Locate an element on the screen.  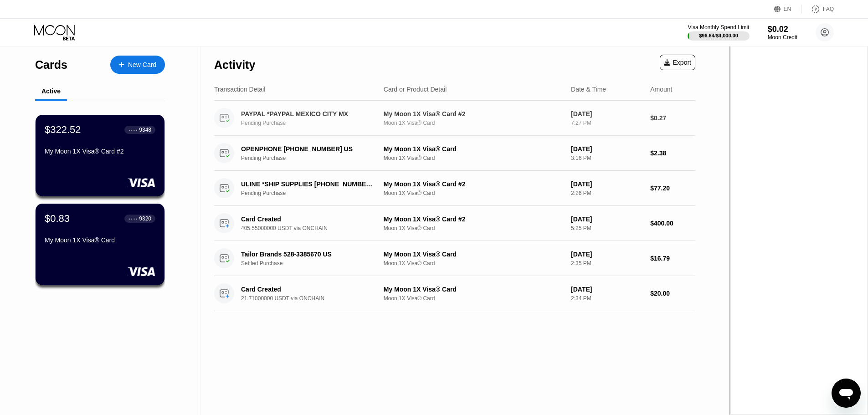
div: Transaction Detail is located at coordinates (240, 89).